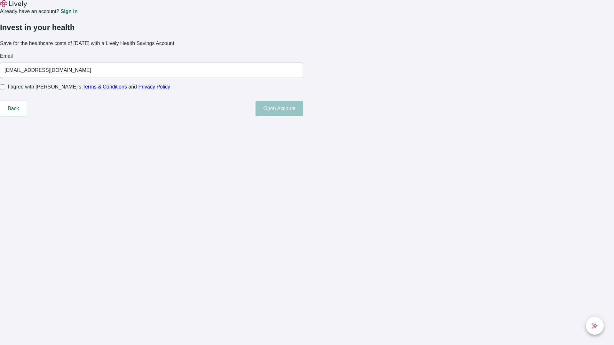 The height and width of the screenshot is (345, 614). I want to click on div: Sign in, so click(69, 12).